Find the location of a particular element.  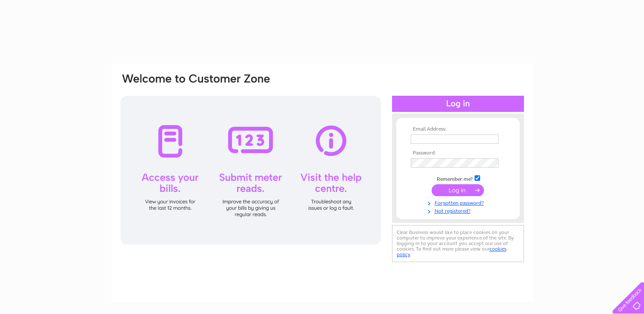

th: Email Address: is located at coordinates (458, 129).